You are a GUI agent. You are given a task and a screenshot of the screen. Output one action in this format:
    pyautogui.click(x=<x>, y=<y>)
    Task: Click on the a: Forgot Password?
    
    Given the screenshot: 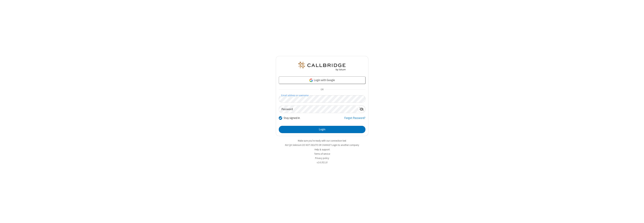 What is the action you would take?
    pyautogui.click(x=355, y=119)
    